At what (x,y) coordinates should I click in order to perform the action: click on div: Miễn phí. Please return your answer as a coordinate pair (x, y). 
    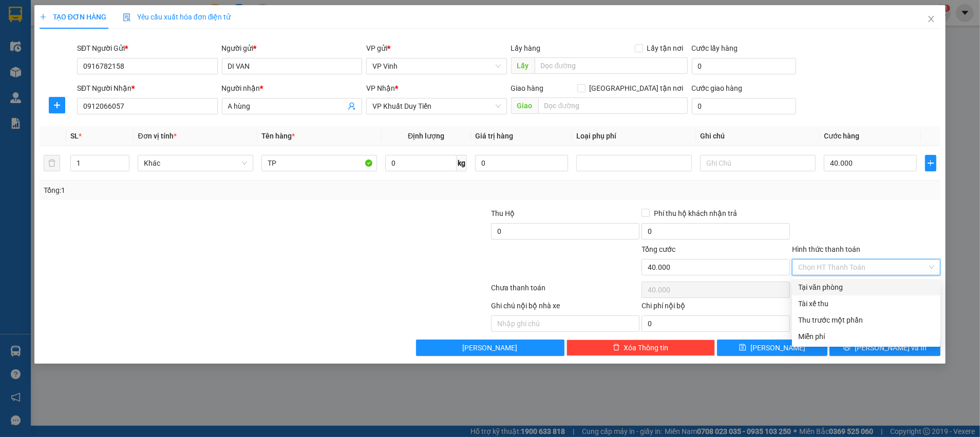
    Looking at the image, I should click on (866, 336).